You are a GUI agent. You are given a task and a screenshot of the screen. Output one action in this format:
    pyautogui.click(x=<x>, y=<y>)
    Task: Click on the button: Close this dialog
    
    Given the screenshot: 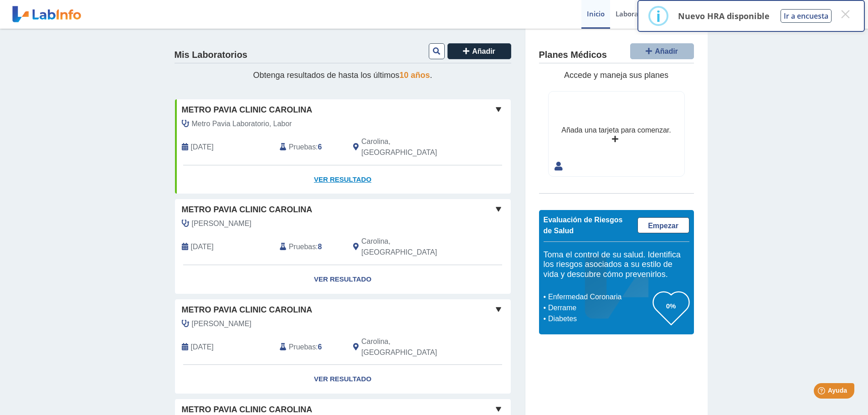 What is the action you would take?
    pyautogui.click(x=845, y=14)
    